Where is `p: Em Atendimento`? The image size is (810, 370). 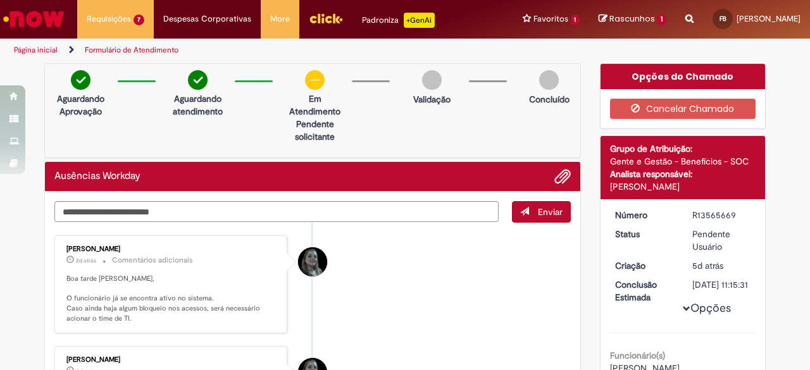 p: Em Atendimento is located at coordinates (315, 105).